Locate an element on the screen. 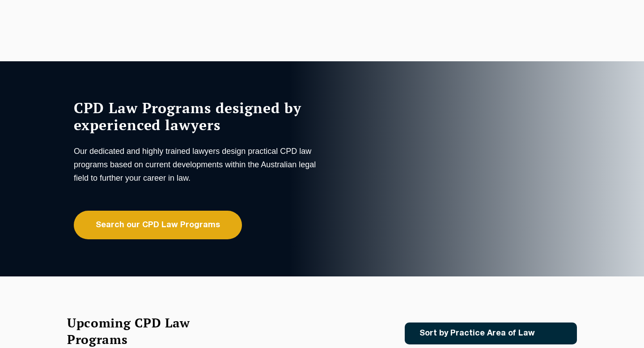 The image size is (644, 348). p: Our dedicated and highly trained lawyers design practical CPD law programs based on current devel... is located at coordinates (197, 164).